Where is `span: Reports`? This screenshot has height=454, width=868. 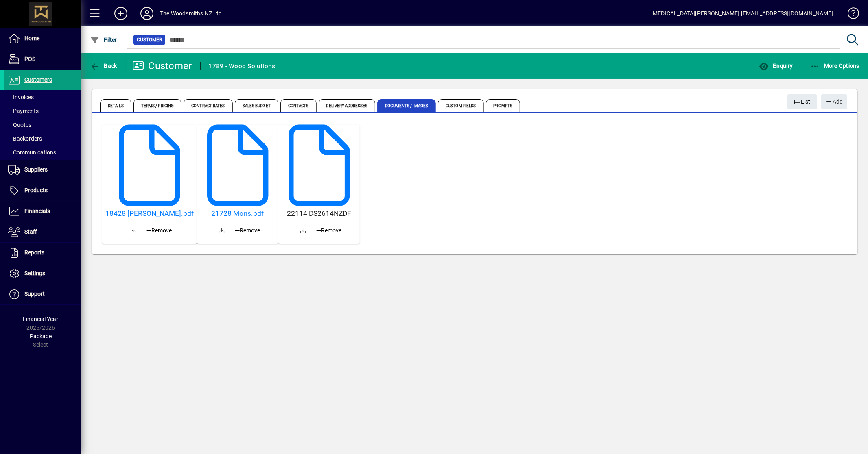 span: Reports is located at coordinates (34, 252).